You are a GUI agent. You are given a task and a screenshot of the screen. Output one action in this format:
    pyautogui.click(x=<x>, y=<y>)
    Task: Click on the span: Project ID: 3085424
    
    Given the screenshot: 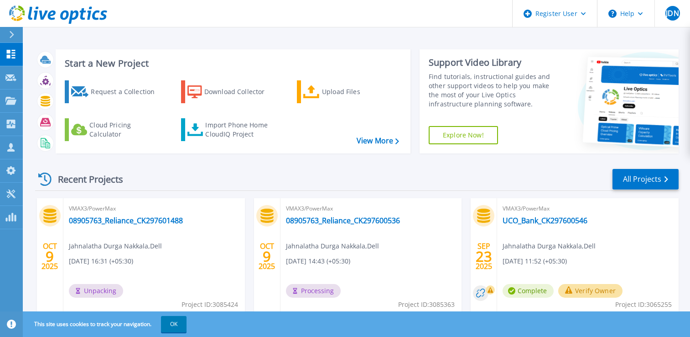 What is the action you would take?
    pyautogui.click(x=210, y=304)
    